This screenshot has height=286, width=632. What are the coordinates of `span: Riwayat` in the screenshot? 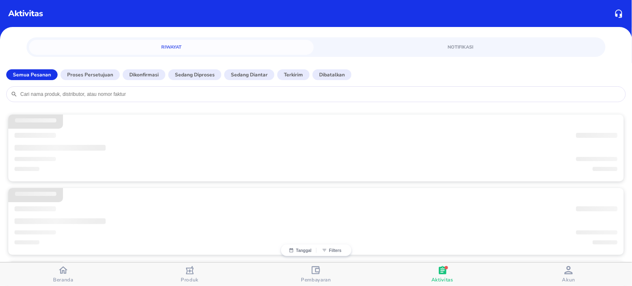 It's located at (171, 47).